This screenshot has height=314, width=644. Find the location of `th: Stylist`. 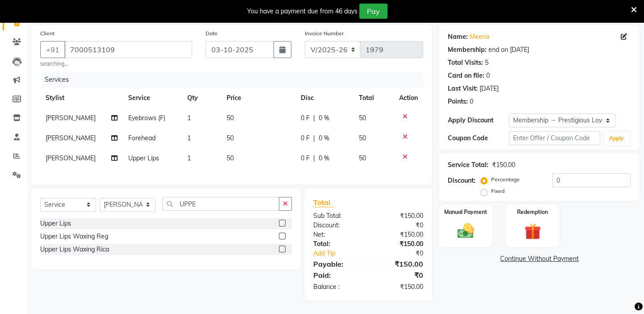

th: Stylist is located at coordinates (82, 98).